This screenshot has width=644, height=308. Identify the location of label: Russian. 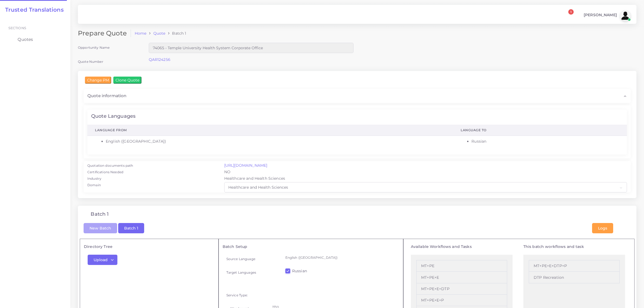
(300, 271).